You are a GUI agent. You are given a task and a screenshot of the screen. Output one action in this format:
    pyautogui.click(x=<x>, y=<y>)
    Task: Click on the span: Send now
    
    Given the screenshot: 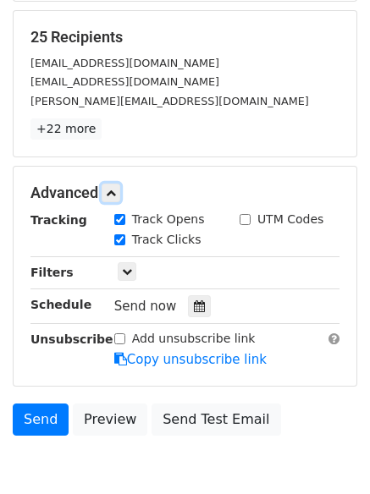 What is the action you would take?
    pyautogui.click(x=145, y=306)
    